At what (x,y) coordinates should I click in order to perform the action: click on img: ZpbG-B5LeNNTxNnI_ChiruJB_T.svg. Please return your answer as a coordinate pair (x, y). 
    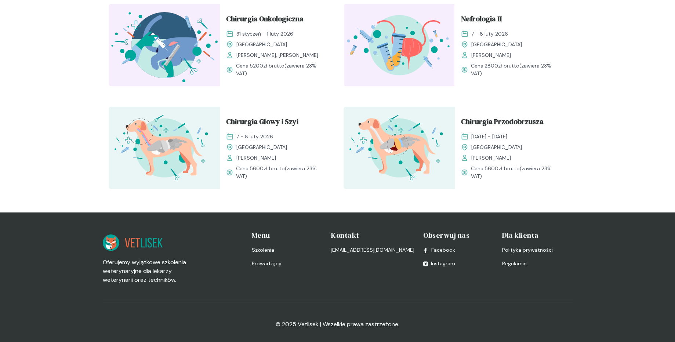
    Looking at the image, I should click on (399, 148).